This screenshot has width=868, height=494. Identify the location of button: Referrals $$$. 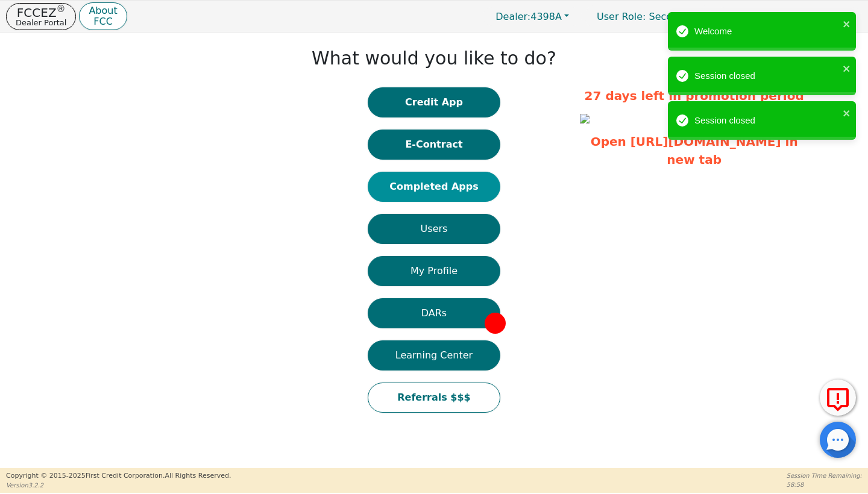
(434, 398).